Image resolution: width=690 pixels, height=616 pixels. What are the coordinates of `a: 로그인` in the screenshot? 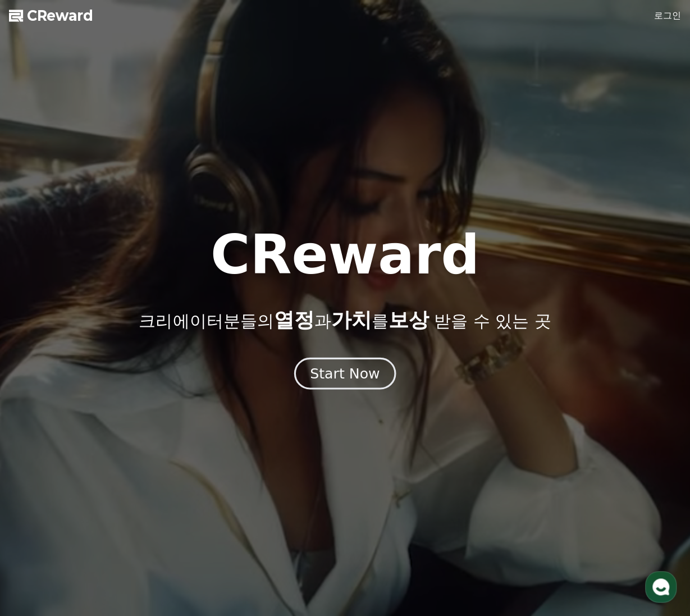 It's located at (668, 16).